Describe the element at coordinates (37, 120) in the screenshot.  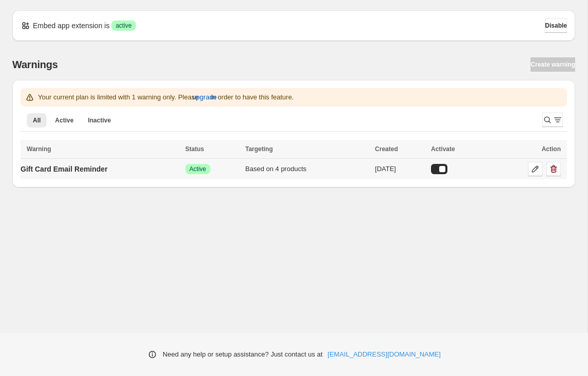
I see `span: All` at that location.